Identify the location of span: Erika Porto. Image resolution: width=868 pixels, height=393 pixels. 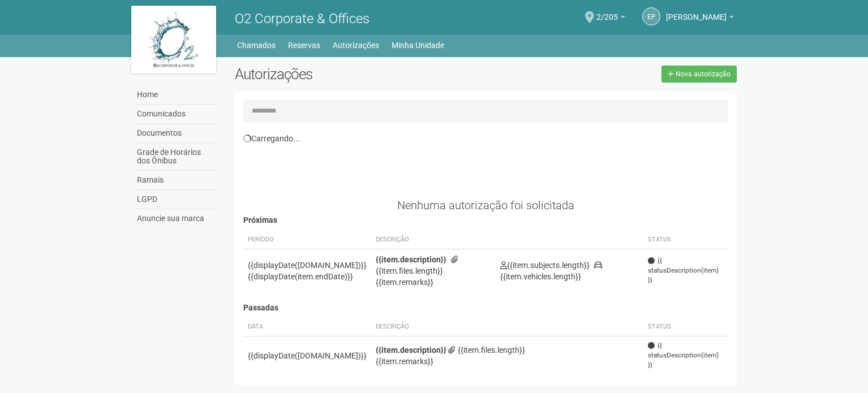
(696, 11).